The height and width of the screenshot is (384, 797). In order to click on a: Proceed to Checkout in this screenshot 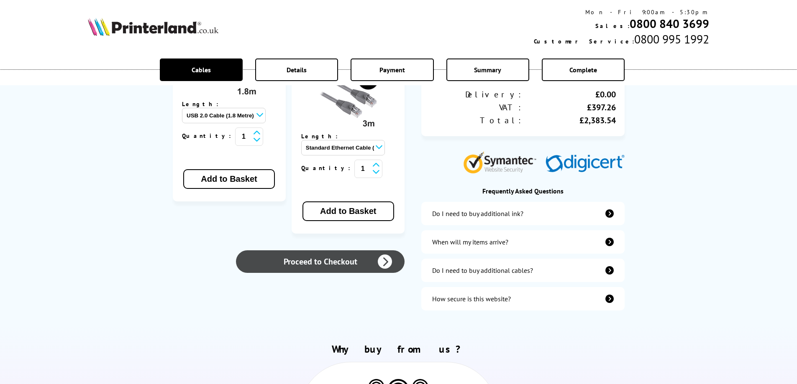, I will do `click(320, 262)`.